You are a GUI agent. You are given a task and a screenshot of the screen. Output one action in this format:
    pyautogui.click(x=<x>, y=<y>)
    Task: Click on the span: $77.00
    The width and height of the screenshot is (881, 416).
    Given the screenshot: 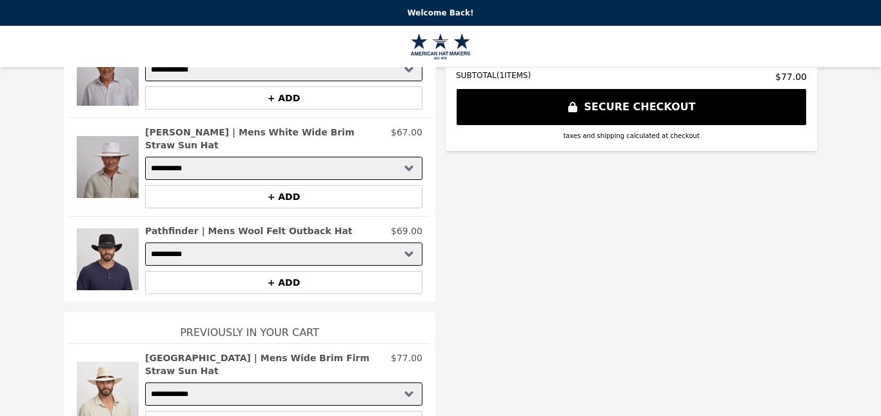 What is the action you would take?
    pyautogui.click(x=791, y=77)
    